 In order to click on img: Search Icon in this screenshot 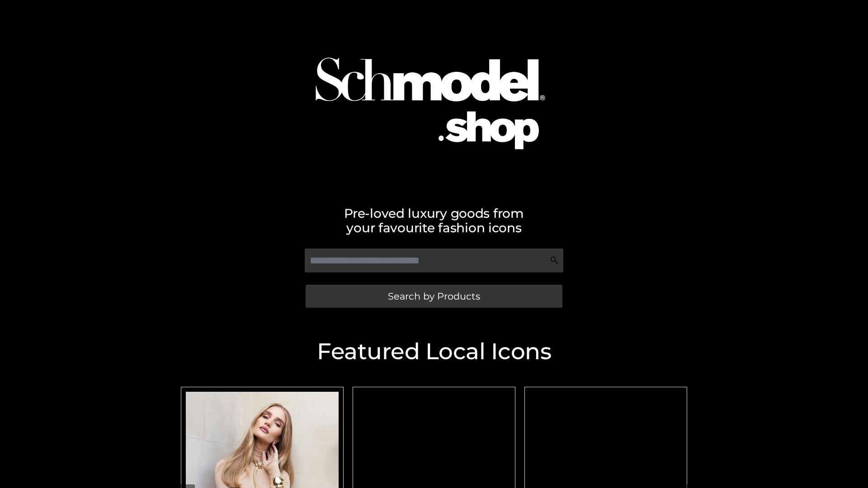, I will do `click(554, 261)`.